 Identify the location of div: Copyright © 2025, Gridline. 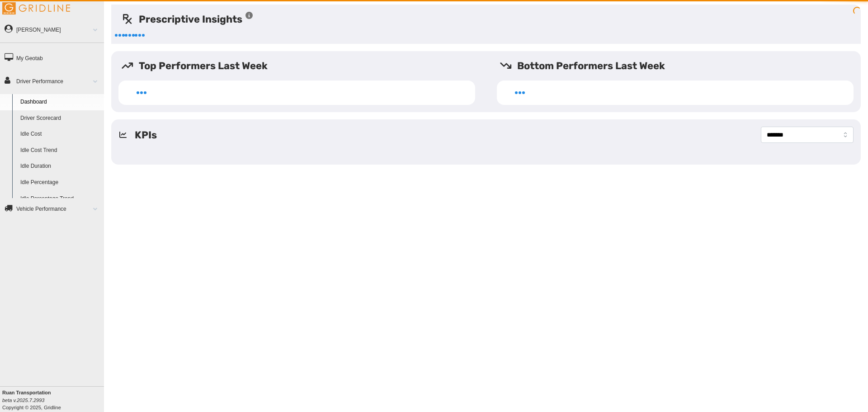
(53, 400).